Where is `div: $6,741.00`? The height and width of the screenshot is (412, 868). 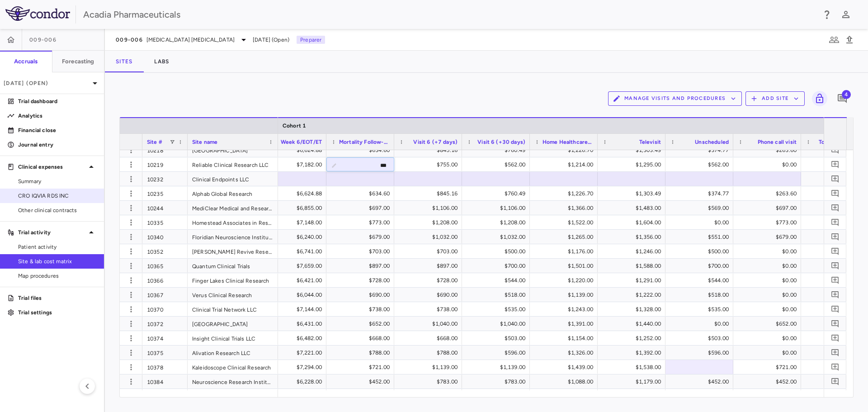
div: $6,741.00 is located at coordinates (294, 251).